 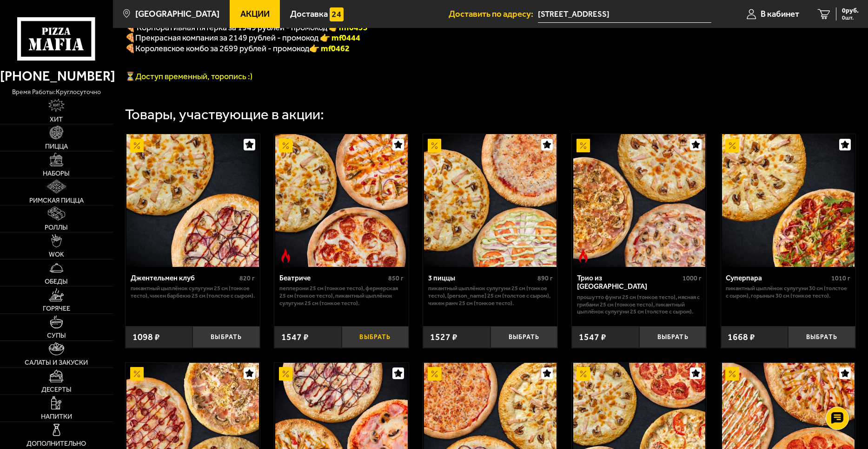 I want to click on span: Десерты, so click(x=56, y=389).